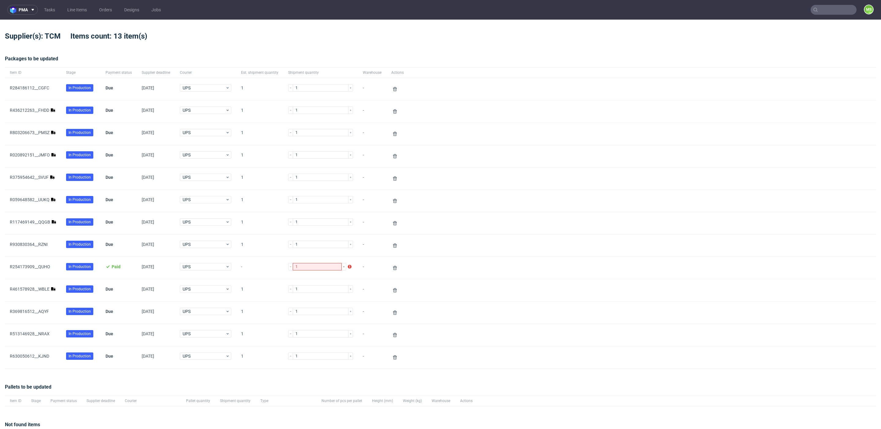 This screenshot has width=881, height=429. I want to click on figcaption: MS, so click(869, 9).